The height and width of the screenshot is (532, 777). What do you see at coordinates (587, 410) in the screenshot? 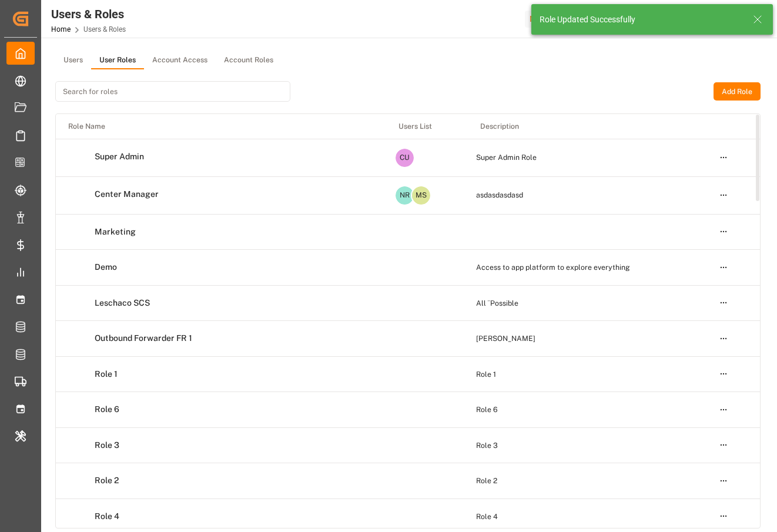
I see `td: Role 6` at bounding box center [587, 410].